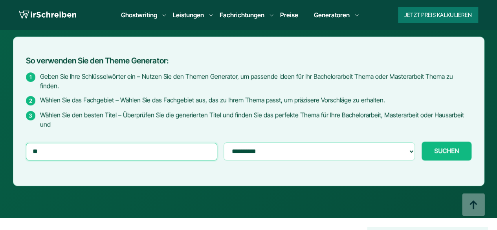 This screenshot has height=230, width=497. What do you see at coordinates (139, 15) in the screenshot?
I see `a: Ghostwriting` at bounding box center [139, 15].